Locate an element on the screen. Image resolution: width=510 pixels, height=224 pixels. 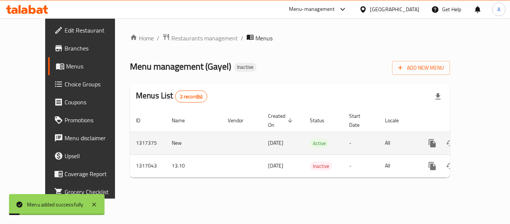
a: Promotions is located at coordinates (89, 120).